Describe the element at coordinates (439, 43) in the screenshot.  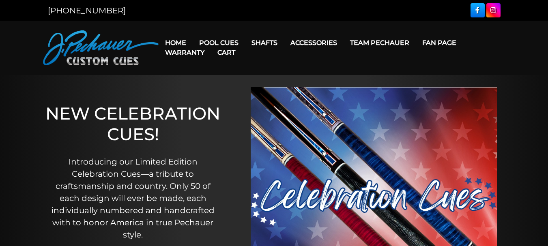
I see `a: Fan Page` at that location.